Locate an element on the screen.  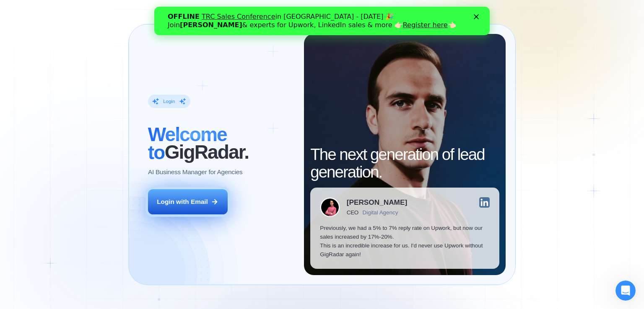
button: Login with Email is located at coordinates (188, 202).